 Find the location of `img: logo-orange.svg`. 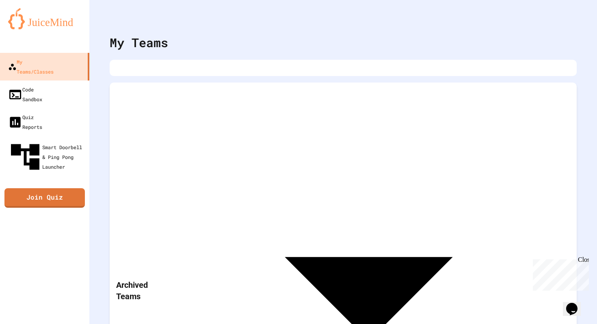

img: logo-orange.svg is located at coordinates (45, 19).